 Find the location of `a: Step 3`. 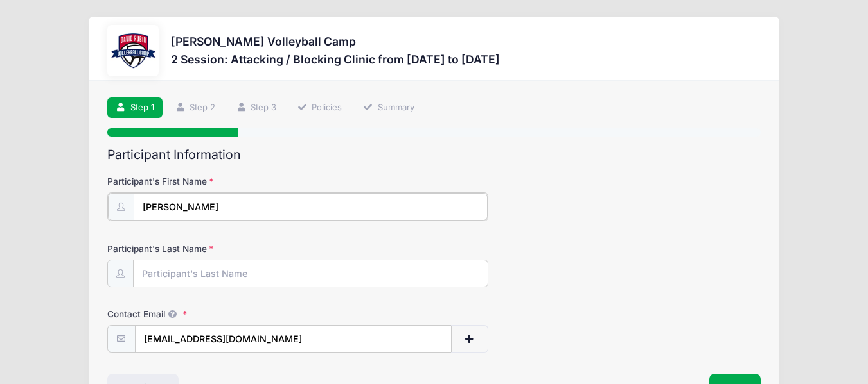

a: Step 3 is located at coordinates (255, 107).